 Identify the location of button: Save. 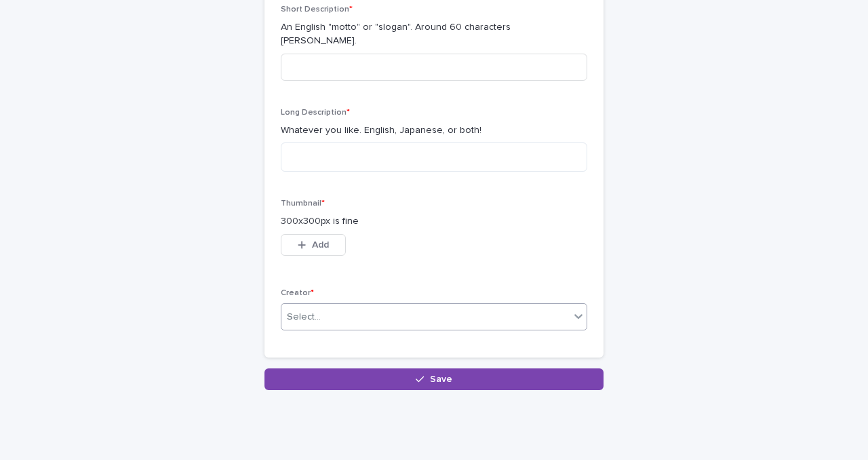
(434, 379).